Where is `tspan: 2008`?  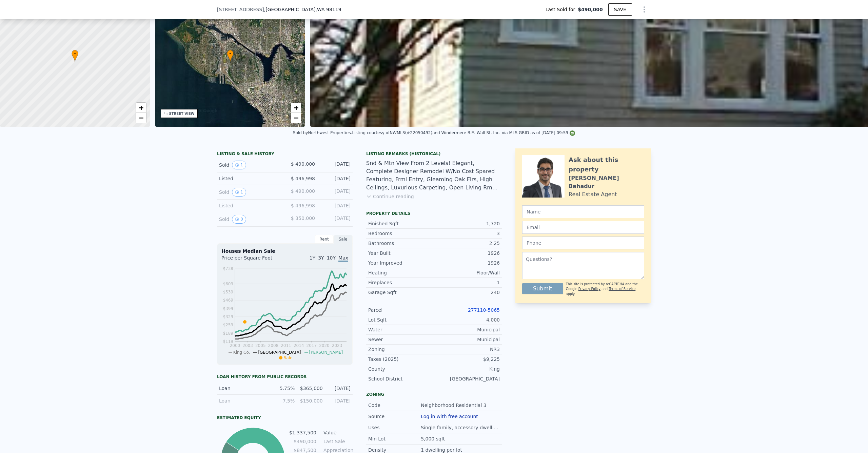
tspan: 2008 is located at coordinates (273, 346).